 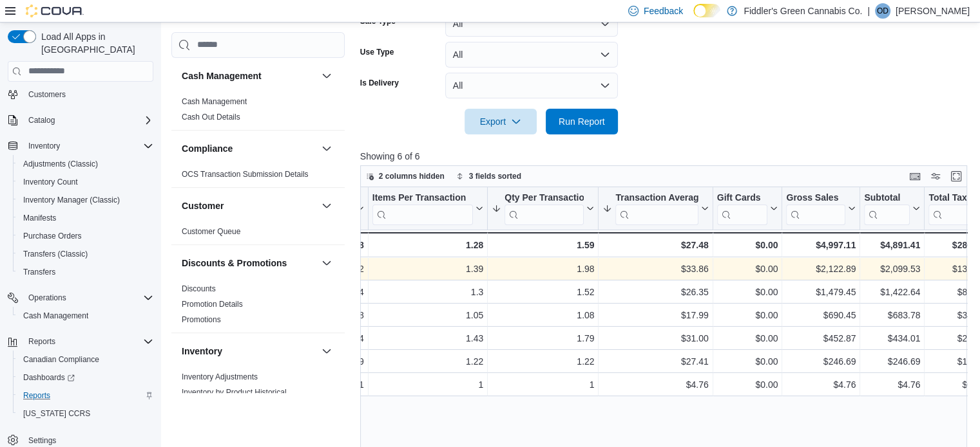 I want to click on span: Customer Queue, so click(x=211, y=232).